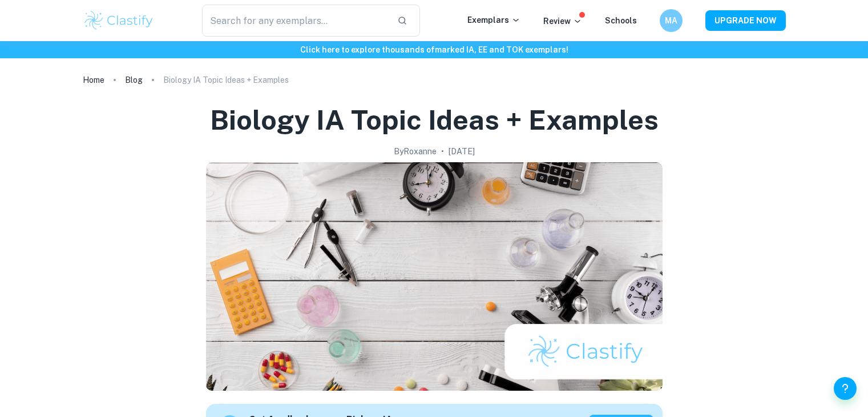 The width and height of the screenshot is (868, 417). I want to click on button: UPGRADE NOW, so click(745, 21).